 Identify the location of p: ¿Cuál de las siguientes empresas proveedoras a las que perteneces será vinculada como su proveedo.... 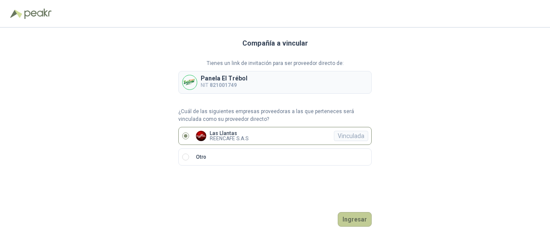
(275, 116).